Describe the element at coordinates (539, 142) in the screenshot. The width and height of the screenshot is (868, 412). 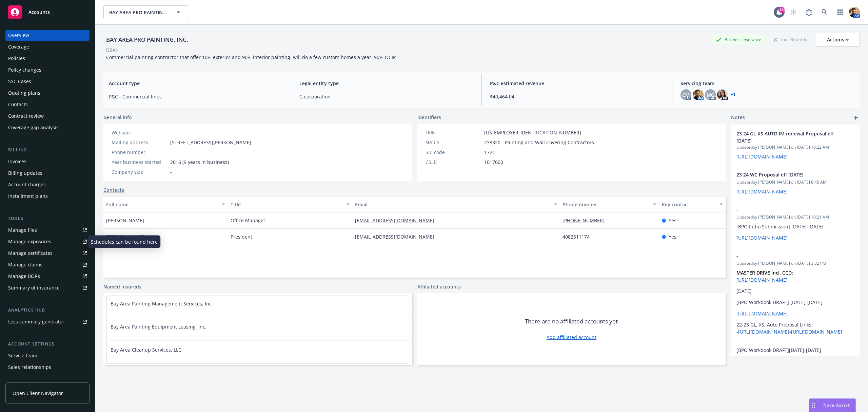
I see `span: 238320 - Painting and Wall Covering Contractors` at that location.